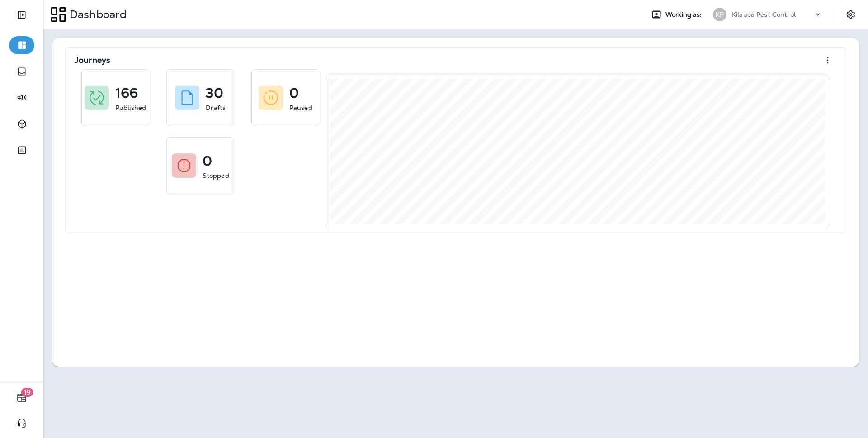 This screenshot has width=868, height=438. What do you see at coordinates (97, 15) in the screenshot?
I see `p: Dashboard` at bounding box center [97, 15].